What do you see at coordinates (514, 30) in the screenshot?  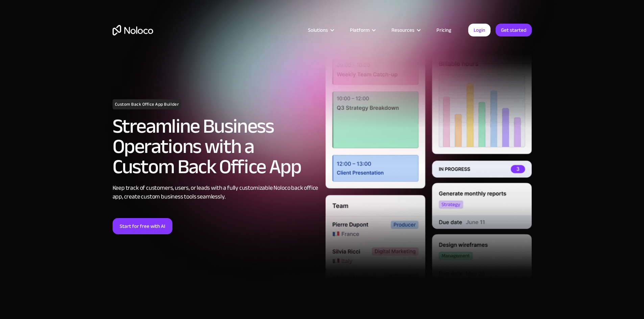 I see `a: Get started` at bounding box center [514, 30].